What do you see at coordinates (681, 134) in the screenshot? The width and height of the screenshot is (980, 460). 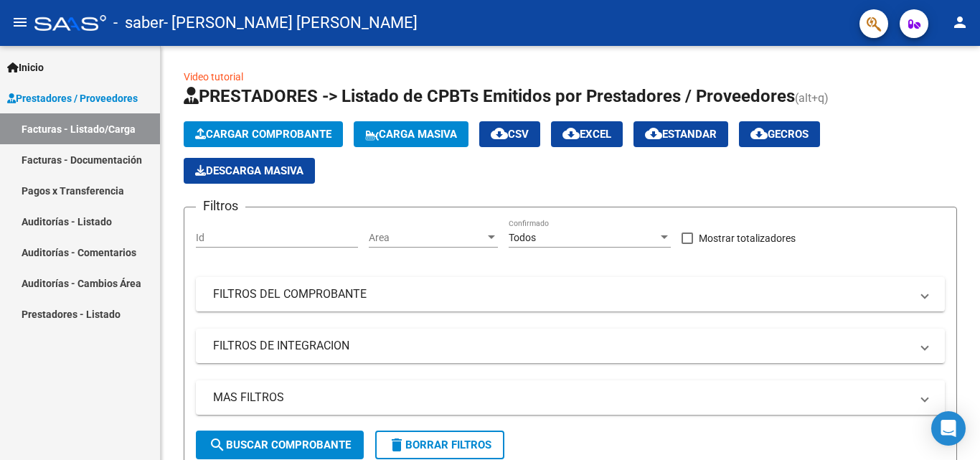 I see `button: Estandar` at bounding box center [681, 134].